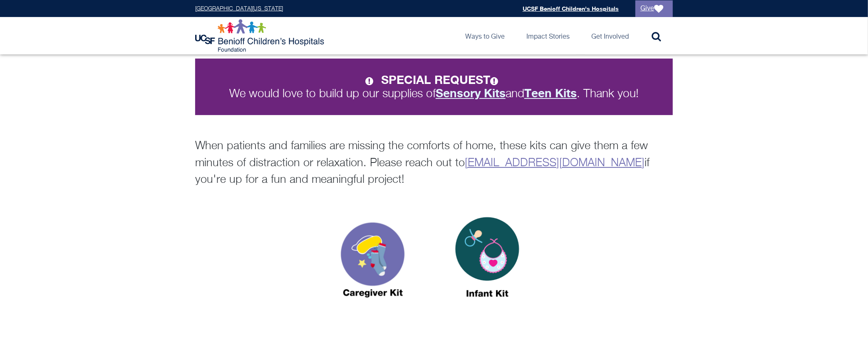 The height and width of the screenshot is (347, 868). What do you see at coordinates (550, 94) in the screenshot?
I see `a: Teen Kits` at bounding box center [550, 94].